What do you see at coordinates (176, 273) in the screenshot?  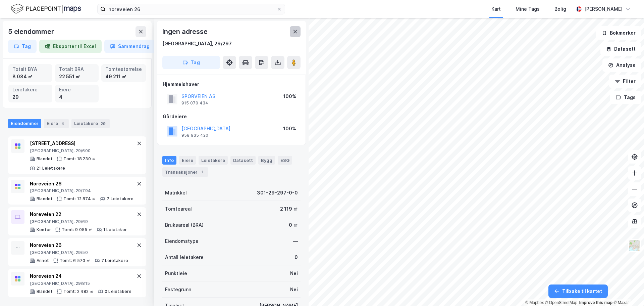 I see `div: Punktleie` at bounding box center [176, 273].